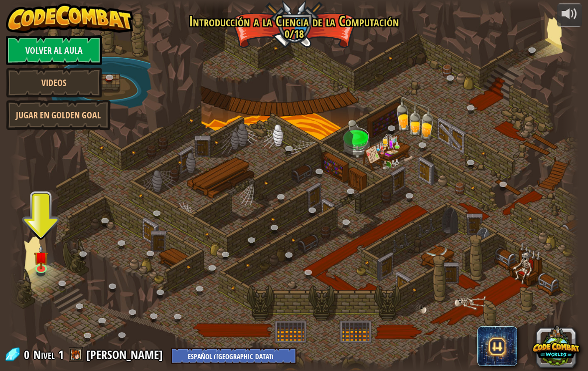 This screenshot has width=588, height=371. I want to click on span: Nivel, so click(44, 355).